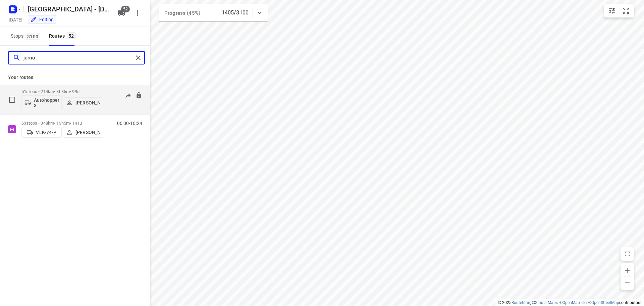  I want to click on button: Autohopper 3, so click(42, 103).